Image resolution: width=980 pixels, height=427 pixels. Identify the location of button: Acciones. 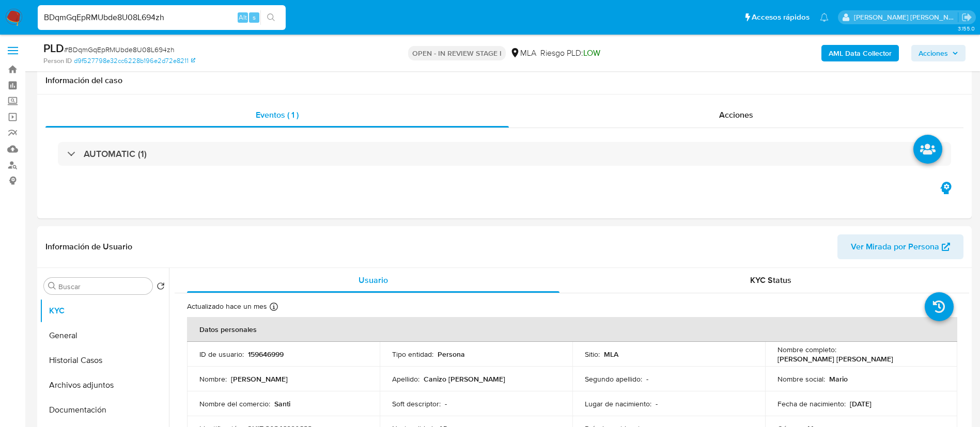
(938, 53).